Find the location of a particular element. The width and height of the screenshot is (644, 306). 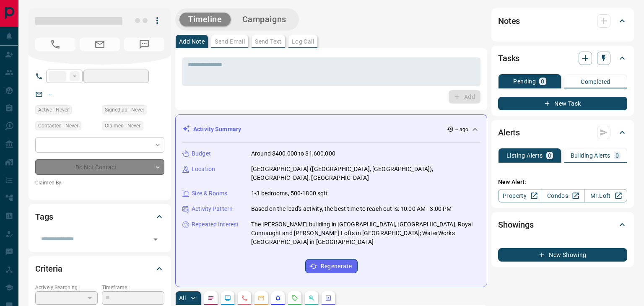

svg: Calls is located at coordinates (244, 298).